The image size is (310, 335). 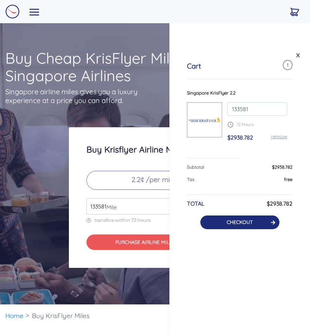 What do you see at coordinates (240, 222) in the screenshot?
I see `button: CHECKOUT` at bounding box center [240, 222].